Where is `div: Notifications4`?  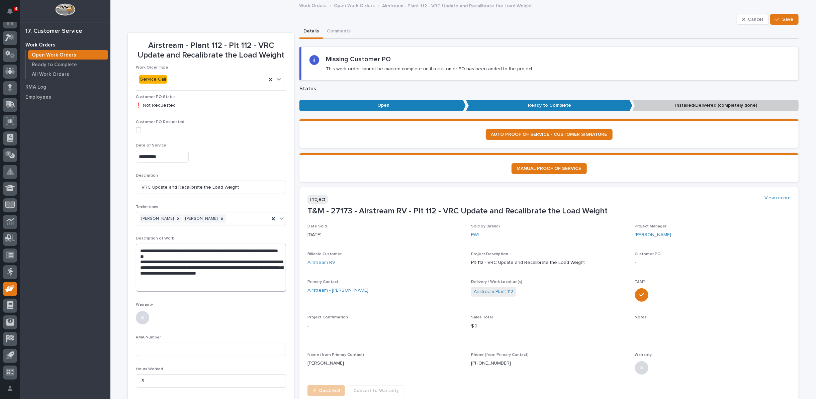 div: Notifications4 is located at coordinates (13, 13).